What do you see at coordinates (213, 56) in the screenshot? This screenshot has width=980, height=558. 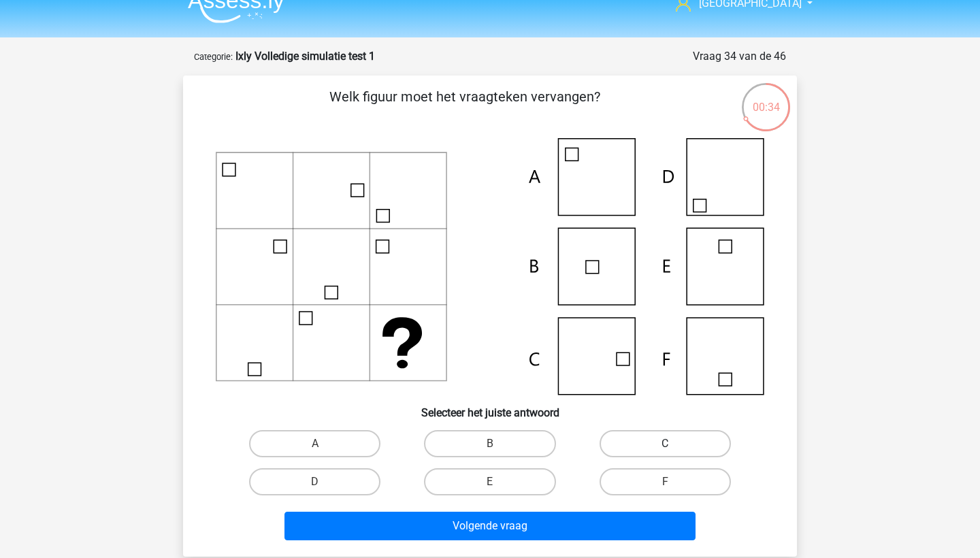 I see `small: Categorie:` at bounding box center [213, 56].